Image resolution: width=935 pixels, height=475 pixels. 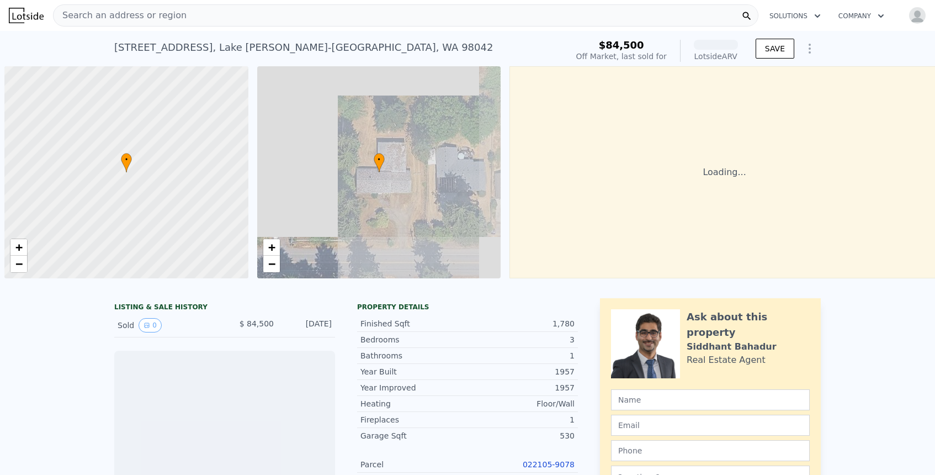 I want to click on img: Lotside, so click(x=26, y=15).